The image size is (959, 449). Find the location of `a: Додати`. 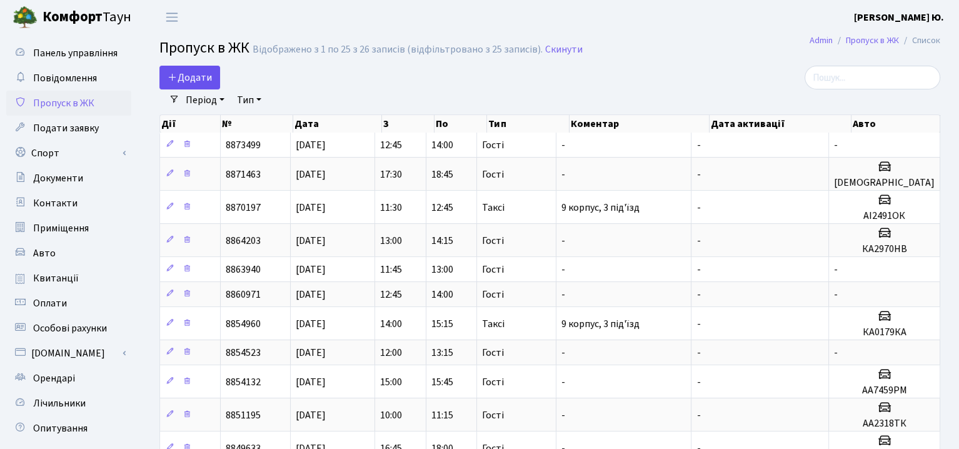

a: Додати is located at coordinates (189, 77).